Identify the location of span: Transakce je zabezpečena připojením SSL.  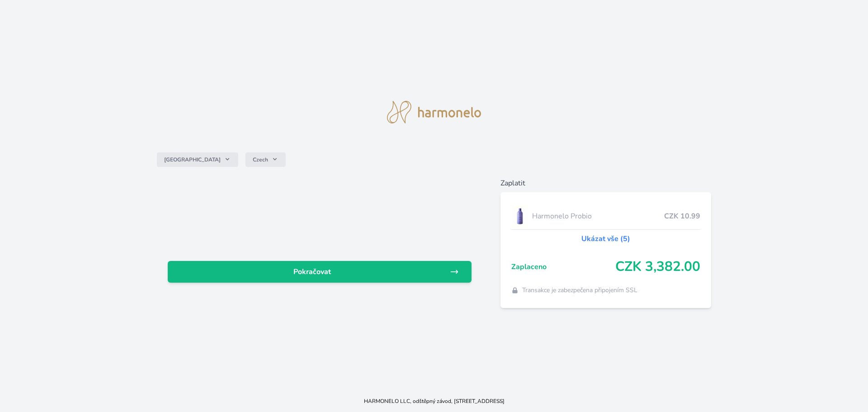
(579, 290).